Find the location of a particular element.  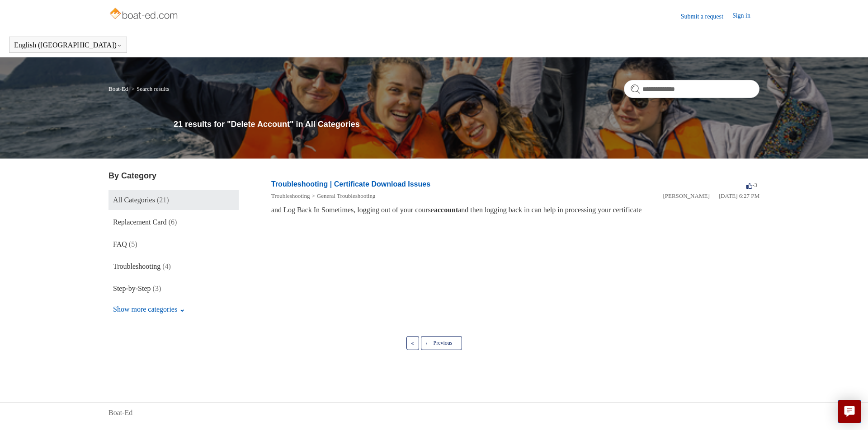

li: Search results is located at coordinates (150, 89).